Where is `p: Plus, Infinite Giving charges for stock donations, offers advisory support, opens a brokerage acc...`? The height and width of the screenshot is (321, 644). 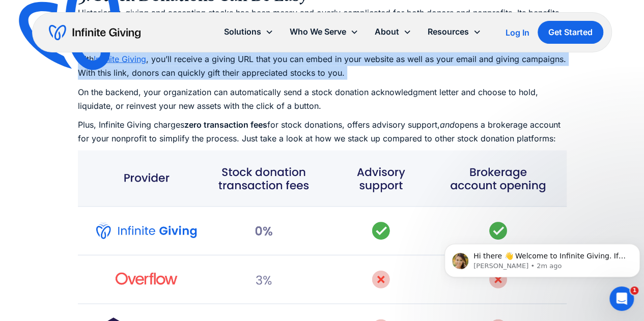
p: Plus, Infinite Giving charges for stock donations, offers advisory support, opens a brokerage acc... is located at coordinates (322, 132).